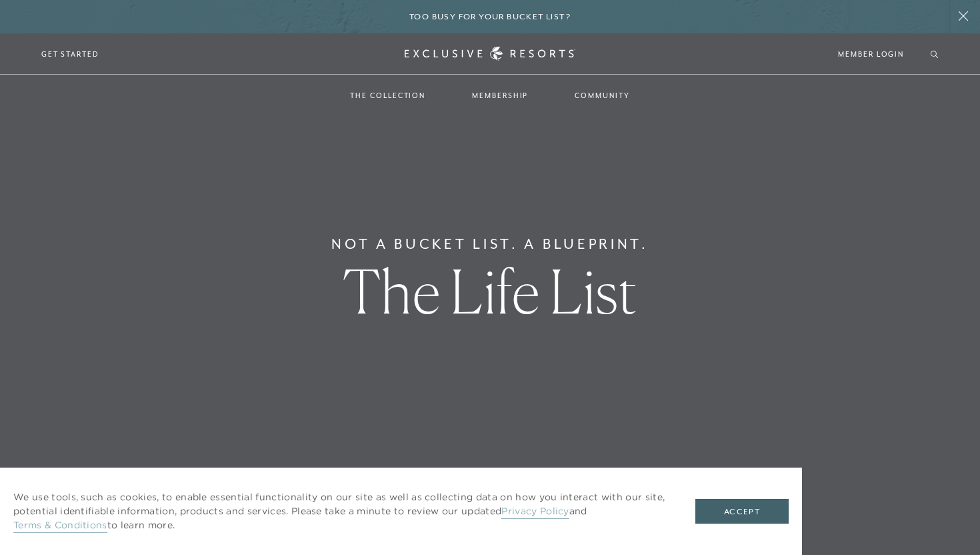 The width and height of the screenshot is (980, 555). I want to click on button: Accept, so click(742, 511).